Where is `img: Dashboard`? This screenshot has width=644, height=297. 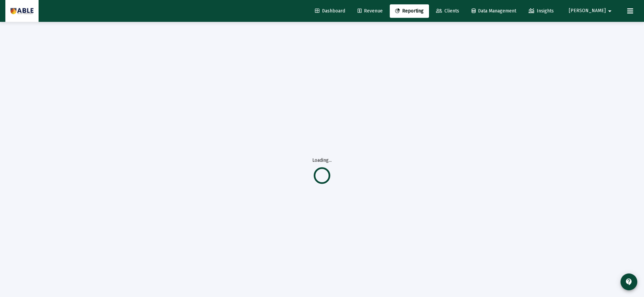 img: Dashboard is located at coordinates (22, 11).